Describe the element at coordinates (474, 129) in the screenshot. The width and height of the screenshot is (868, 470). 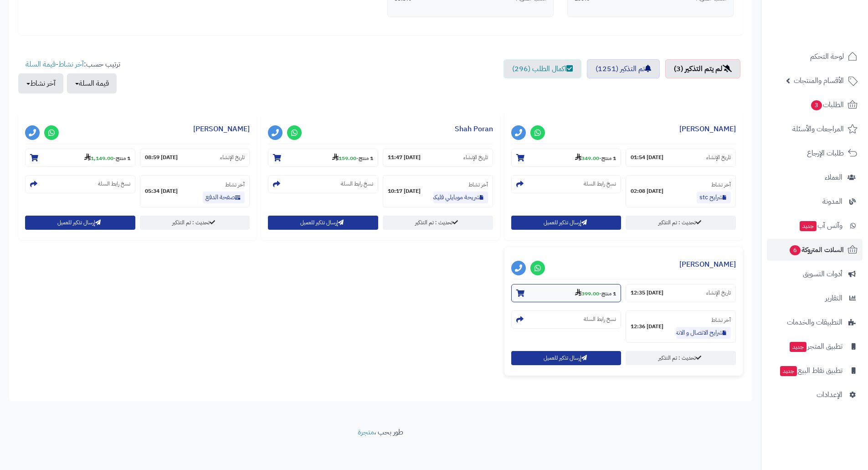
I see `a: Shah Poran` at that location.